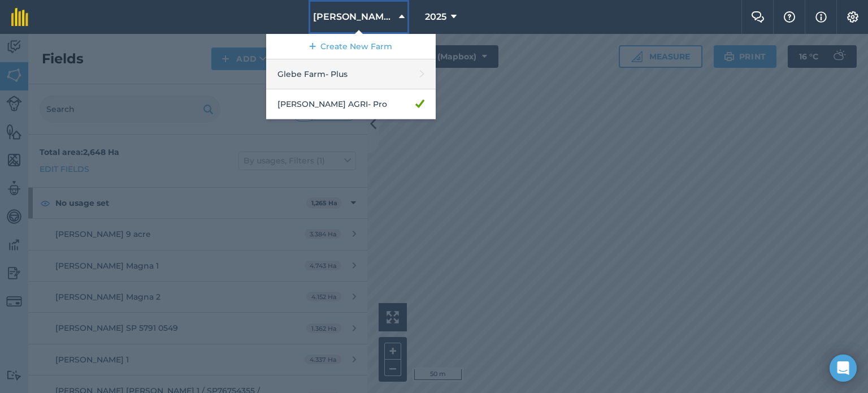 The width and height of the screenshot is (868, 393). Describe the element at coordinates (843, 368) in the screenshot. I see `div: Open Intercom Messenger` at that location.